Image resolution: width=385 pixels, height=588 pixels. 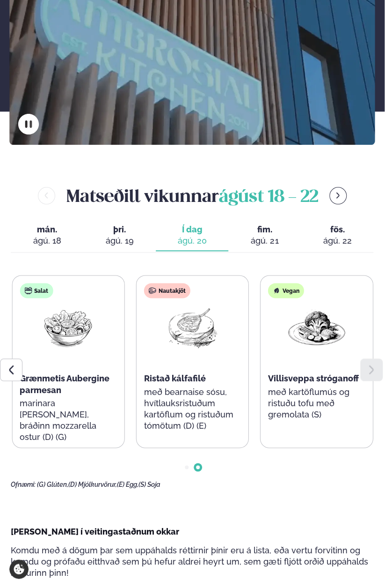 I want to click on span: mán., so click(x=47, y=229).